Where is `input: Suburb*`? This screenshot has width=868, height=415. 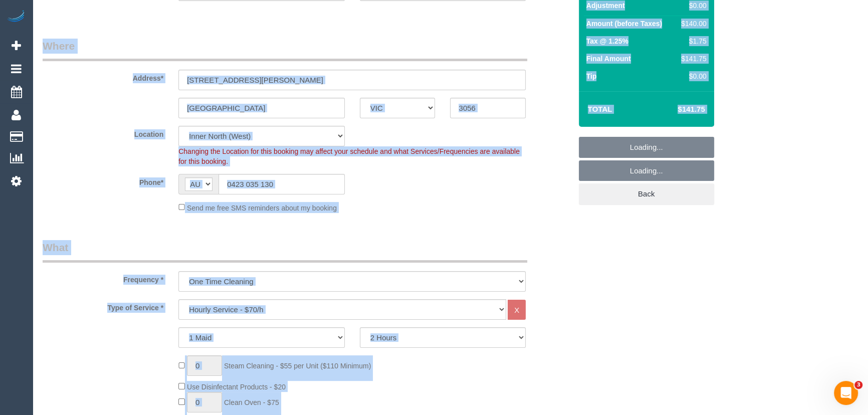
input: Suburb* is located at coordinates (262, 108).